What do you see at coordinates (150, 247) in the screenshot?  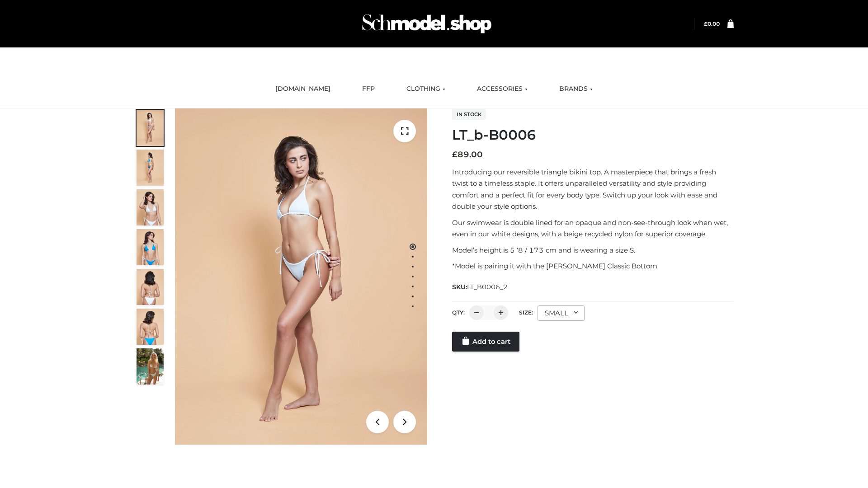 I see `img: ArielClassicBikiniTop_CloudNine_AzureSky_OW114ECO_4-scaled.jpg` at bounding box center [150, 247].